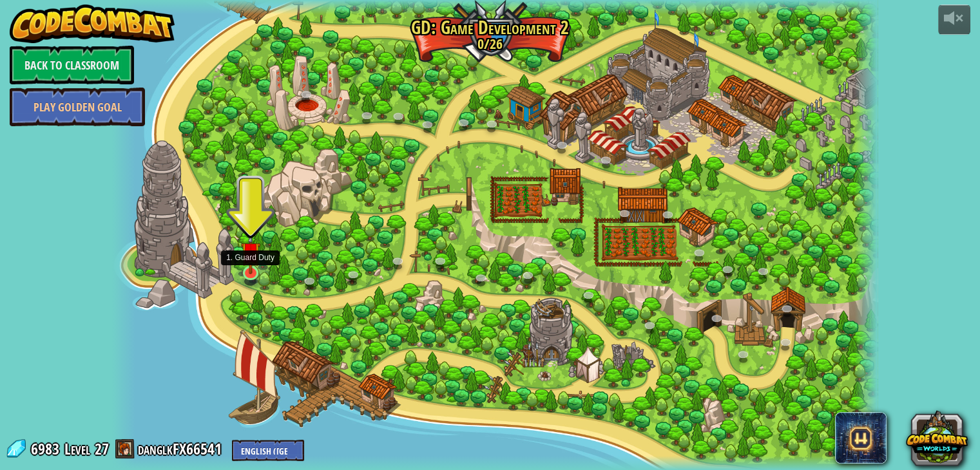  What do you see at coordinates (78, 107) in the screenshot?
I see `a: Play Golden Goal` at bounding box center [78, 107].